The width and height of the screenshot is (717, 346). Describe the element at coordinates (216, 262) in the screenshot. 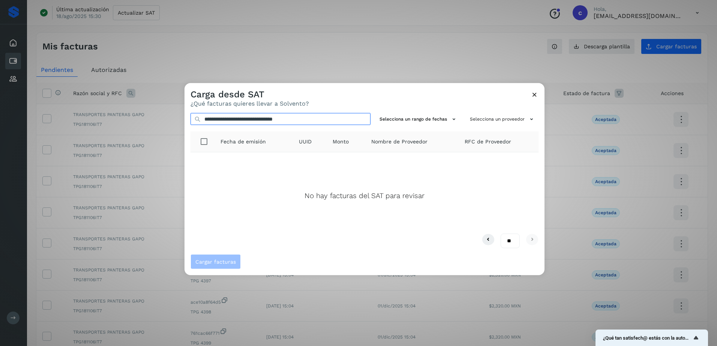

I see `span: Cargar facturas` at that location.